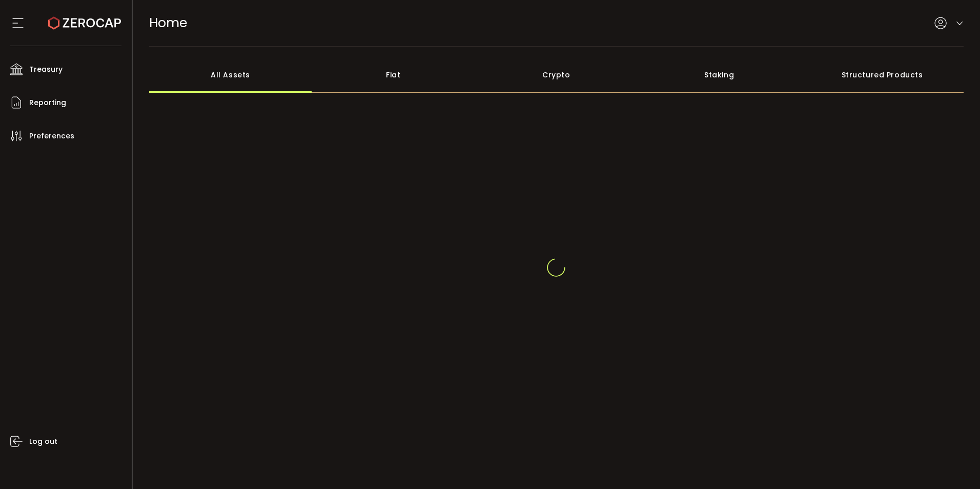 This screenshot has width=980, height=489. Describe the element at coordinates (46, 69) in the screenshot. I see `span: Treasury` at that location.